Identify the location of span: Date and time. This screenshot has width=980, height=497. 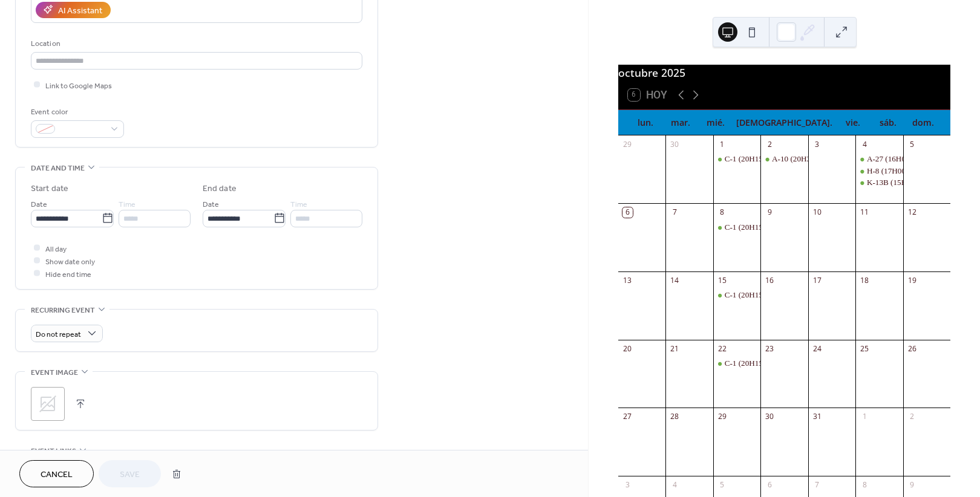
(58, 168).